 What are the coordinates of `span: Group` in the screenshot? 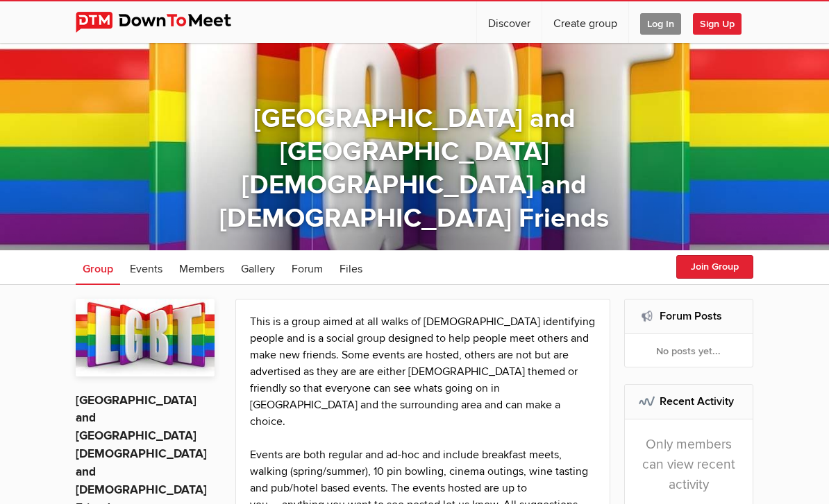 It's located at (98, 269).